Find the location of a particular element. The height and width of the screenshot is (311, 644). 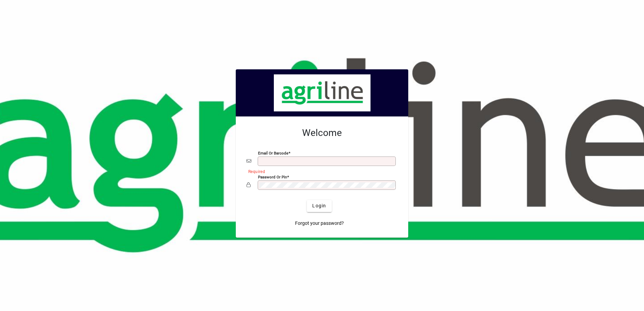

mat-error: Required is located at coordinates (320, 171).